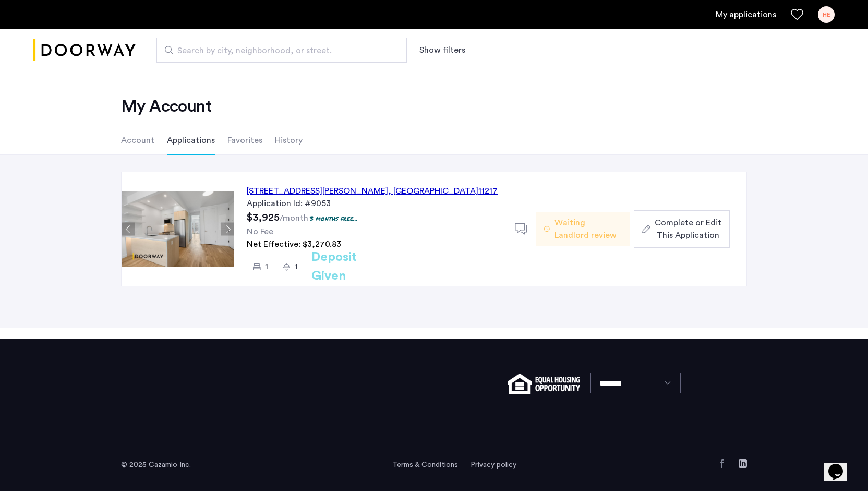  Describe the element at coordinates (282, 50) in the screenshot. I see `input: Apartment Search` at that location.